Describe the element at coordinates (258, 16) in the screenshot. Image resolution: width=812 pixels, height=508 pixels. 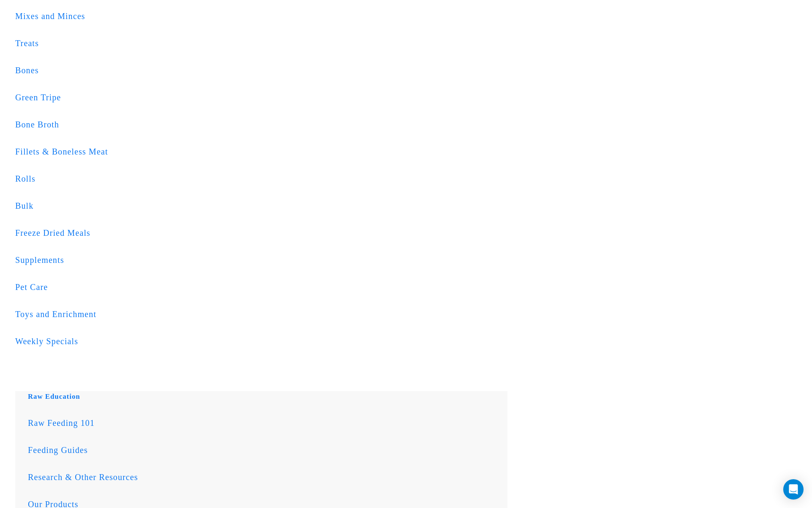
I see `div: Mixes and Minces` at that location.